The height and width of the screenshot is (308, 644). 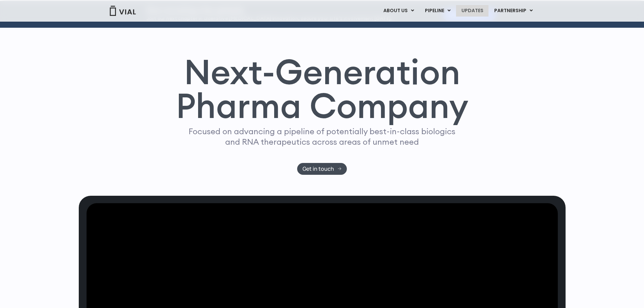 I want to click on a: PARTNERSHIPMenu Toggle, so click(x=514, y=11).